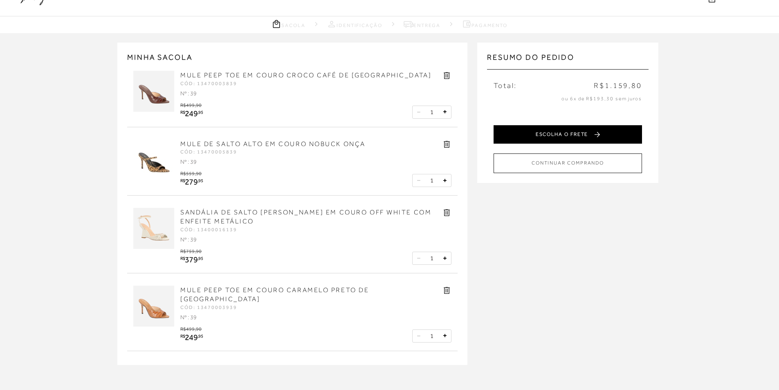  Describe the element at coordinates (422, 24) in the screenshot. I see `a: Entrega` at that location.